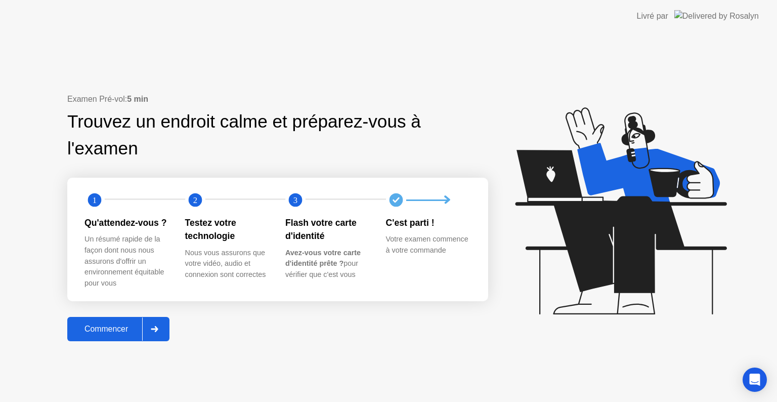  What do you see at coordinates (106, 329) in the screenshot?
I see `div: Commencer` at bounding box center [106, 329].